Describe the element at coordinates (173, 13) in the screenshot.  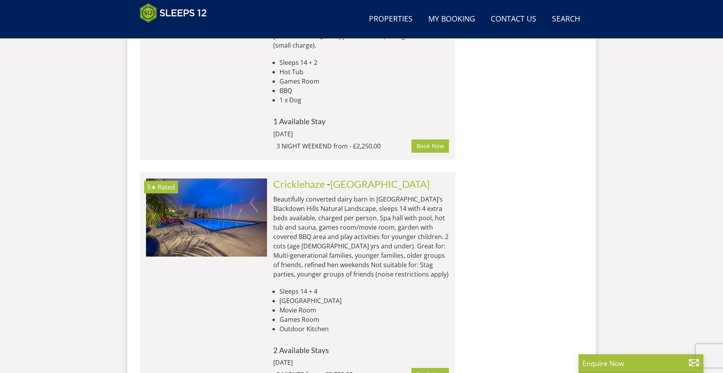
I see `img: Sleeps 12` at that location.